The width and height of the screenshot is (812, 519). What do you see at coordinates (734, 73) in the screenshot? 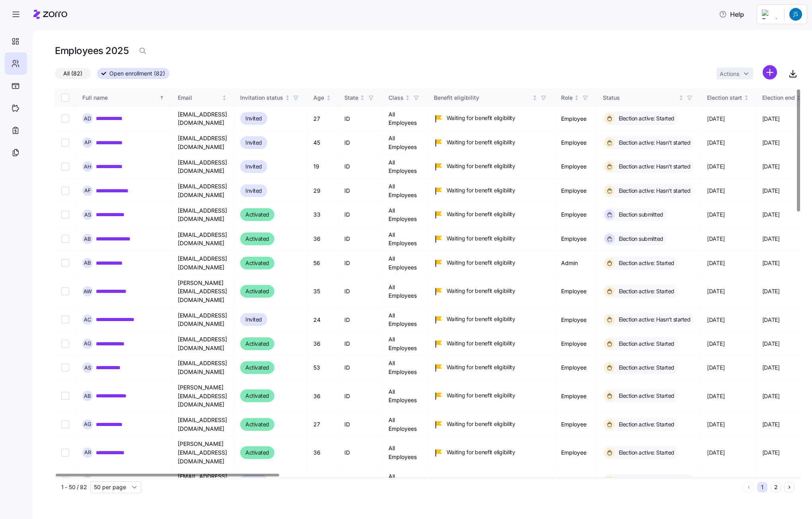
I see `button: Actions` at bounding box center [734, 73].